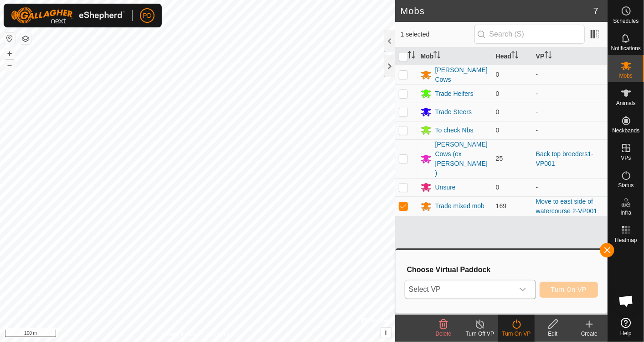 The width and height of the screenshot is (644, 342). I want to click on span: Status, so click(626, 185).